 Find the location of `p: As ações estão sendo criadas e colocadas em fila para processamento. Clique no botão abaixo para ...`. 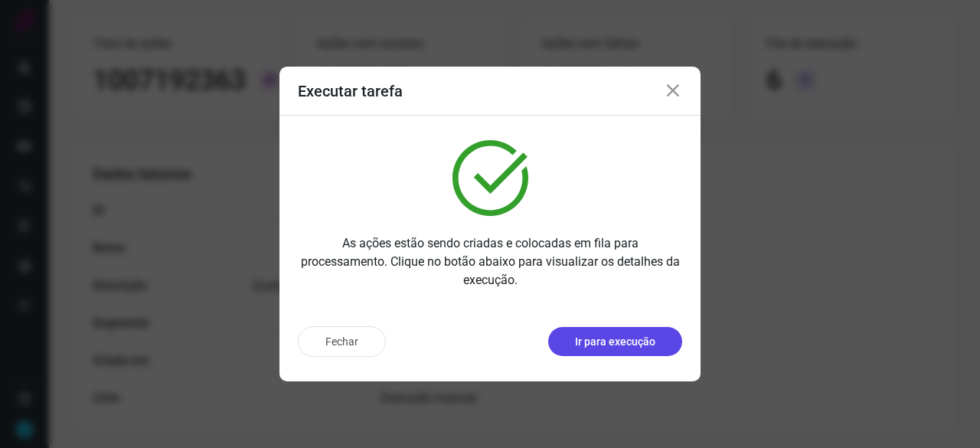

p: As ações estão sendo criadas e colocadas em fila para processamento. Clique no botão abaixo para ... is located at coordinates (490, 262).